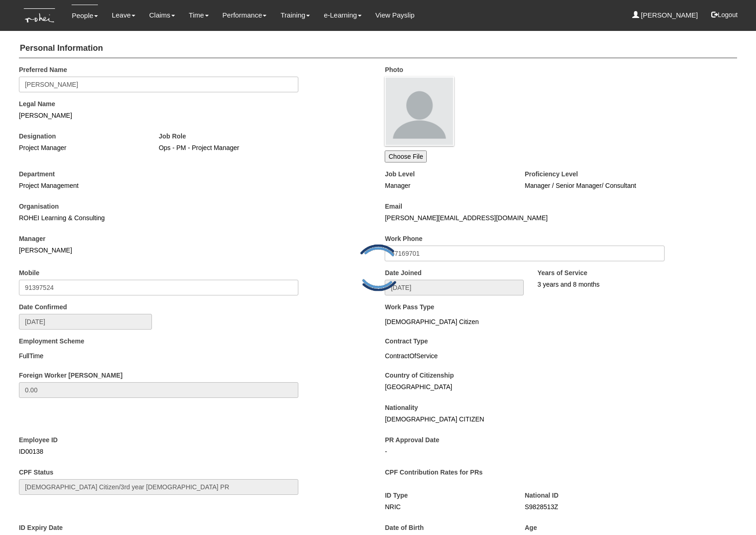 This screenshot has height=535, width=756. Describe the element at coordinates (226, 148) in the screenshot. I see `p: Ops - PM - Project Manager` at that location.